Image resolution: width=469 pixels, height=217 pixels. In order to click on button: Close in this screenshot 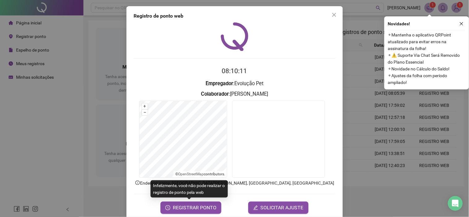, I will do `click(334, 15)`.